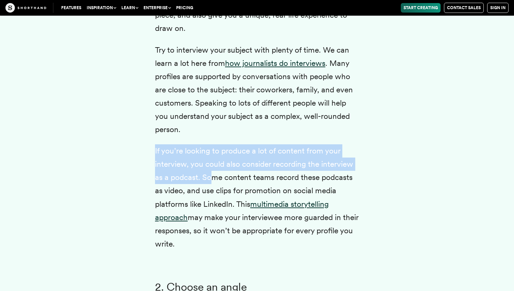 The width and height of the screenshot is (514, 291). What do you see at coordinates (26, 8) in the screenshot?
I see `img: The Craft` at bounding box center [26, 8].